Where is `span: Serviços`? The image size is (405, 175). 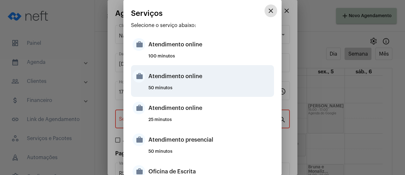
span: Serviços is located at coordinates (147, 13).